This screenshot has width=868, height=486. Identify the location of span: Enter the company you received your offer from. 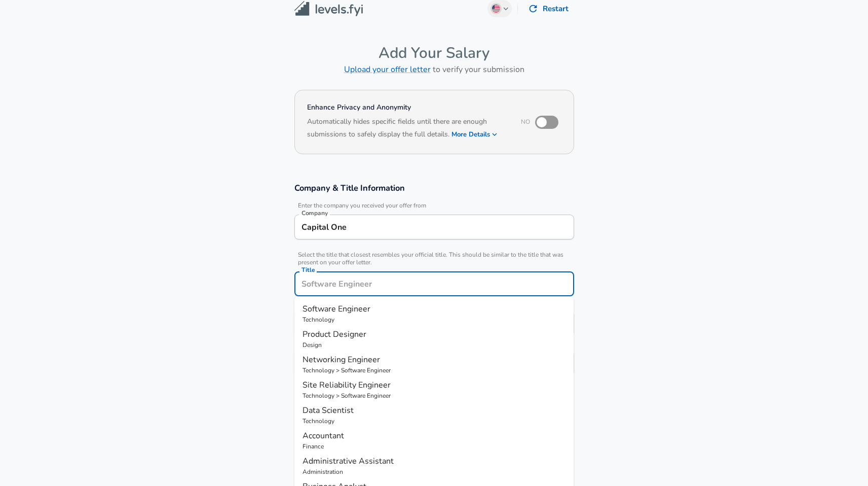
(434, 206).